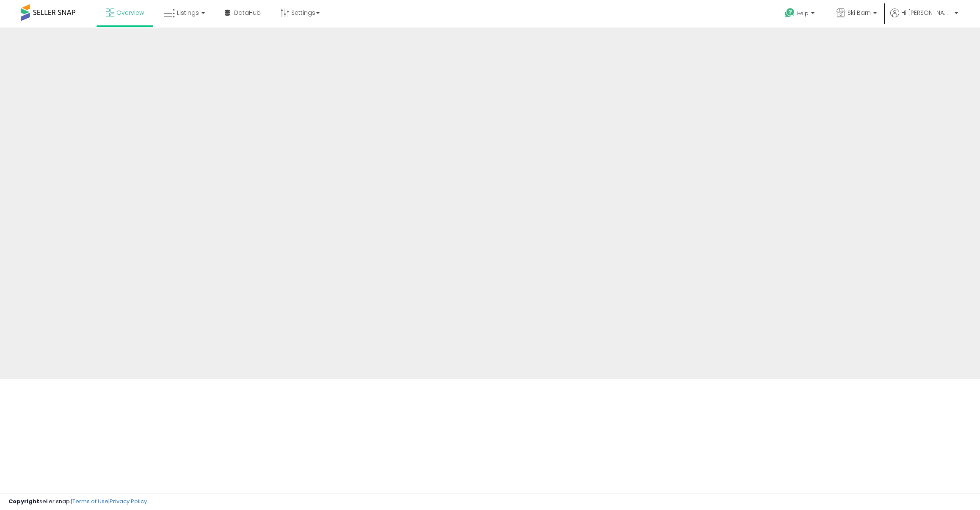 The width and height of the screenshot is (980, 510). I want to click on span: Overview, so click(130, 13).